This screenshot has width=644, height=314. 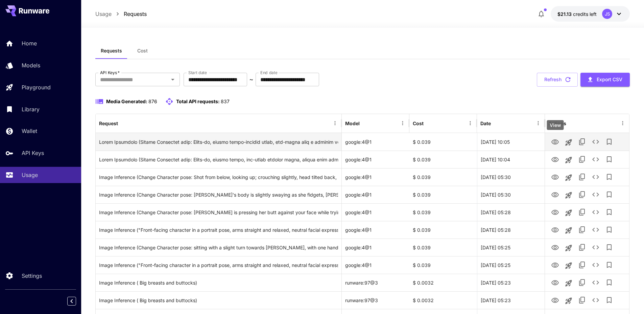 What do you see at coordinates (126, 101) in the screenshot?
I see `span: Media Generated:` at bounding box center [126, 101].